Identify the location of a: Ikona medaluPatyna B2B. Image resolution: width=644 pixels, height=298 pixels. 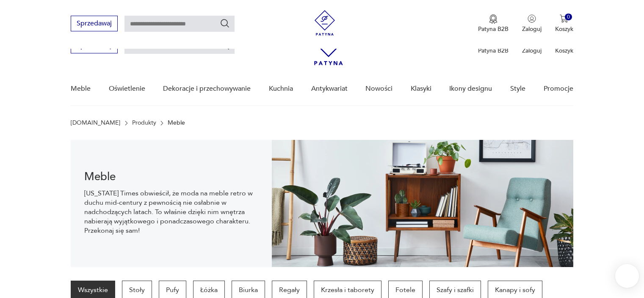
(493, 24).